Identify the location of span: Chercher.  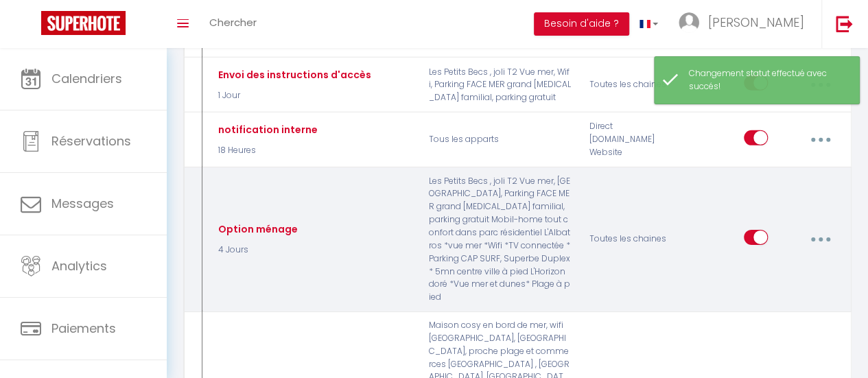
(233, 22).